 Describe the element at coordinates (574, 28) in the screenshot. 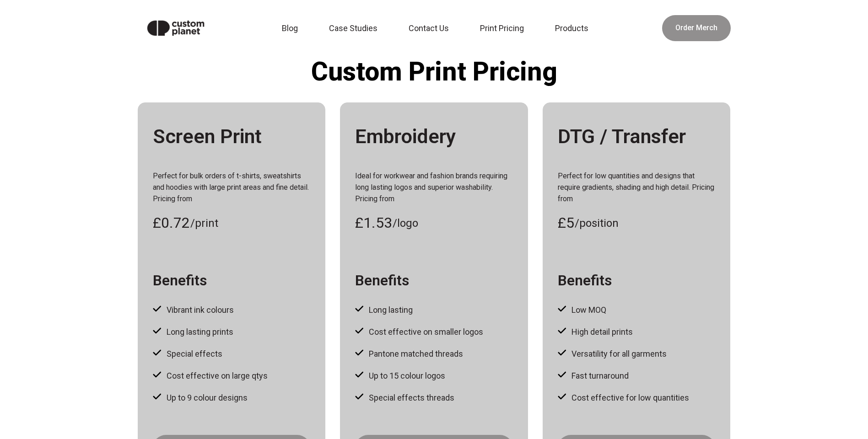

I see `a: Products` at that location.